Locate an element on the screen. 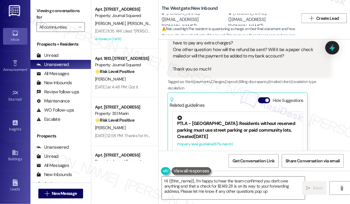 The image size is (350, 204). button: New Message is located at coordinates (61, 194).